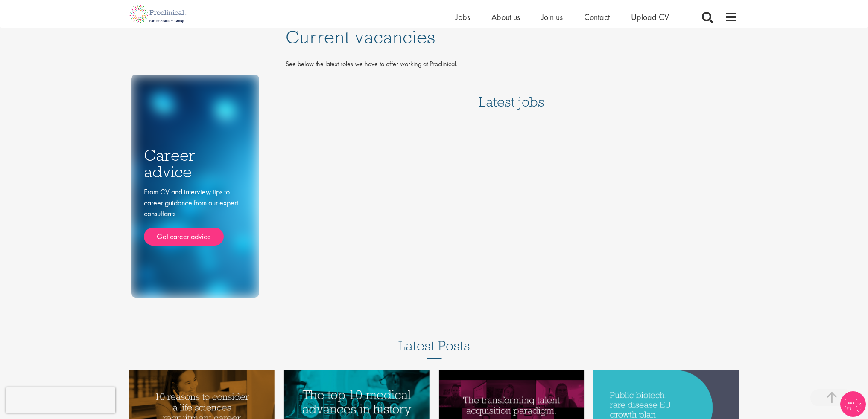  Describe the element at coordinates (183, 237) in the screenshot. I see `a: Get career advice` at that location.